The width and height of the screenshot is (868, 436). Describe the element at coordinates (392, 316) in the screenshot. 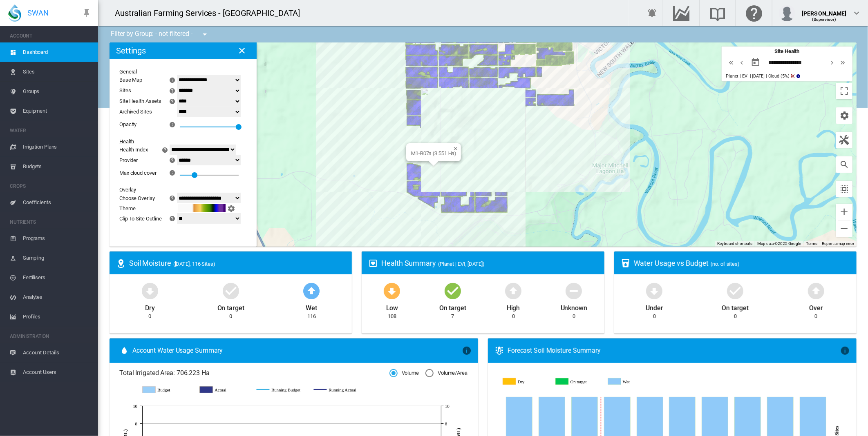

I see `div: 108` at that location.